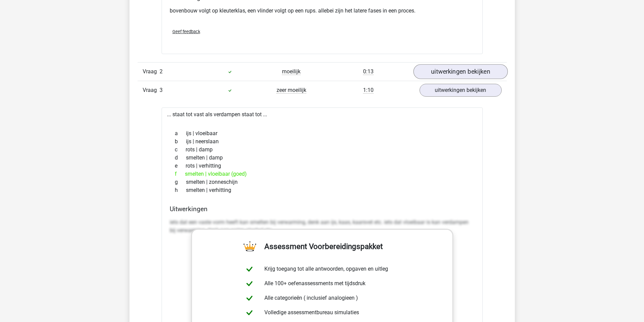 The width and height of the screenshot is (644, 322). What do you see at coordinates (322, 141) in the screenshot?
I see `div: ijs | neerslaan` at bounding box center [322, 141].